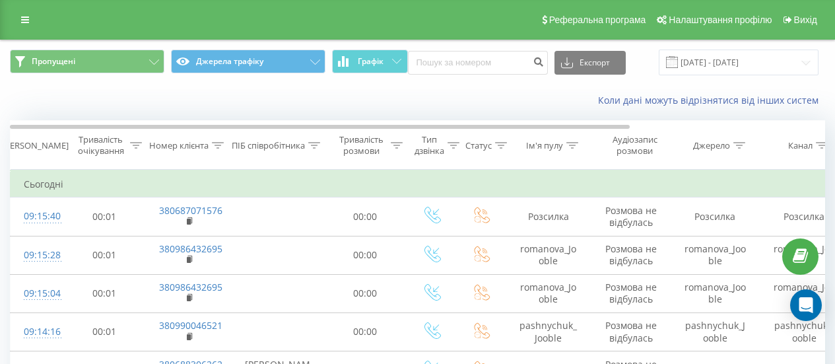 This screenshot has width=835, height=364. I want to click on button: Джерела трафіку, so click(248, 61).